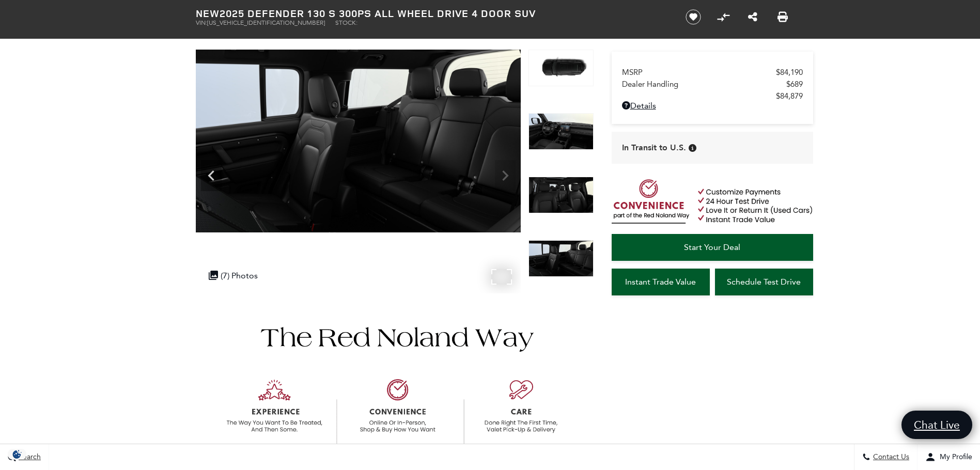 The height and width of the screenshot is (470, 980). What do you see at coordinates (712, 247) in the screenshot?
I see `span: Start Your Deal` at bounding box center [712, 247].